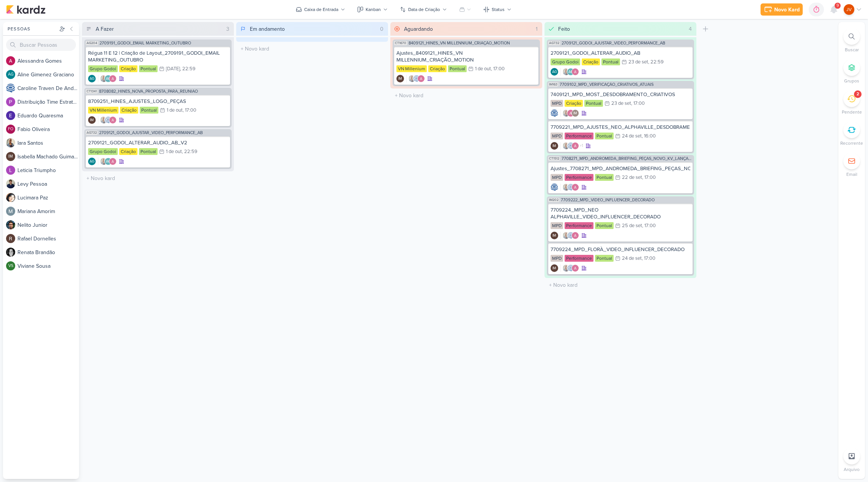  I want to click on p: JV, so click(849, 9).